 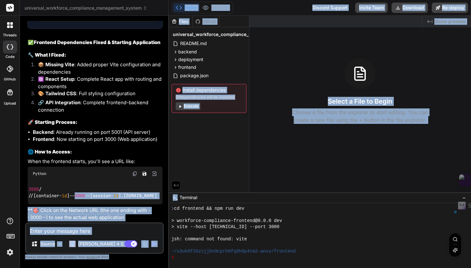 What do you see at coordinates (371, 8) in the screenshot?
I see `button: Invite Team` at bounding box center [371, 8].